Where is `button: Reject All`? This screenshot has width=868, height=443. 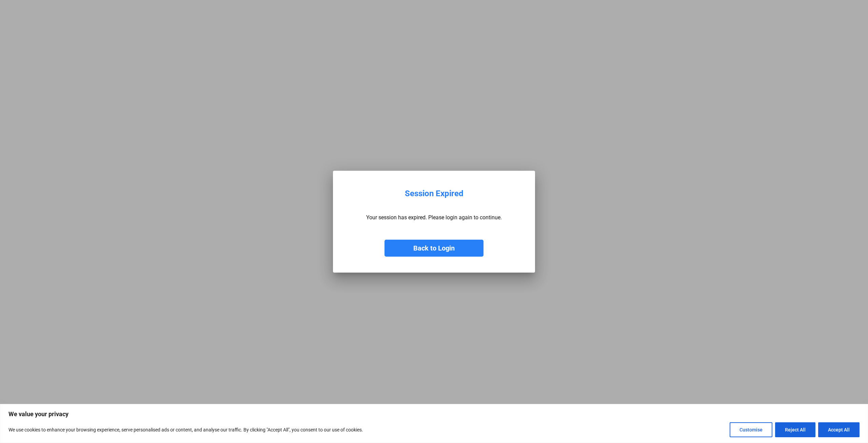
button: Reject All is located at coordinates (795, 429).